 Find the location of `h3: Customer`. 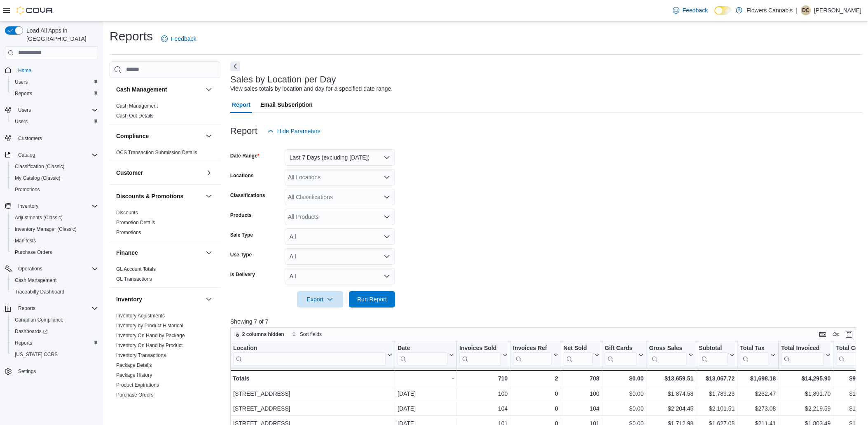

h3: Customer is located at coordinates (129, 172).